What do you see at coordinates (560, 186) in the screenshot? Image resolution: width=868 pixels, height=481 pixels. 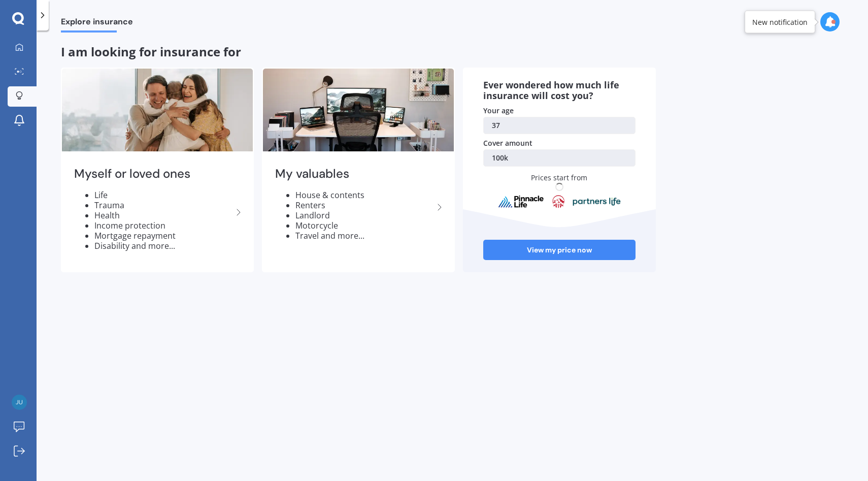 I see `div: Prices start from` at bounding box center [560, 186].